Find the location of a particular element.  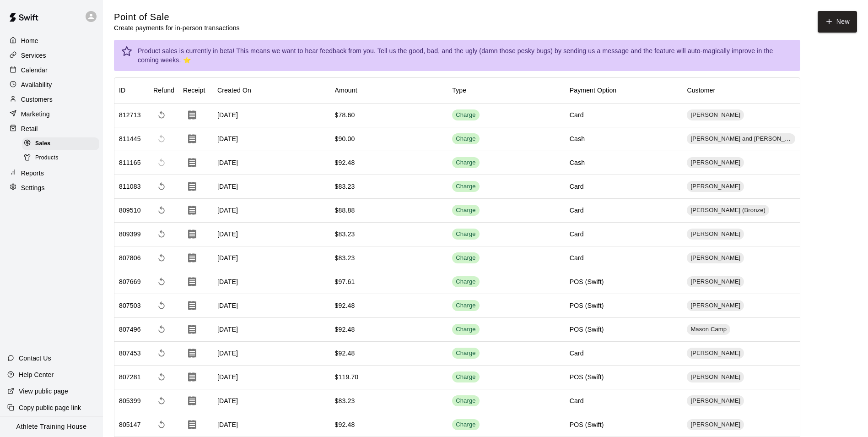

a: Sales is located at coordinates (62, 143).